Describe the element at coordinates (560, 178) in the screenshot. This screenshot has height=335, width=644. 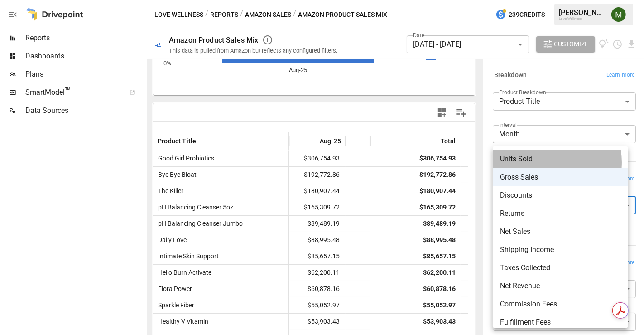
I see `span: Gross Sales` at that location.